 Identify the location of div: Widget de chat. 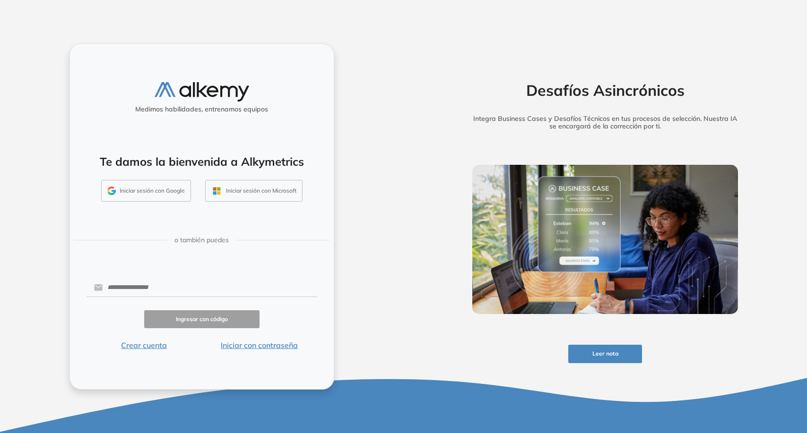
(783, 411).